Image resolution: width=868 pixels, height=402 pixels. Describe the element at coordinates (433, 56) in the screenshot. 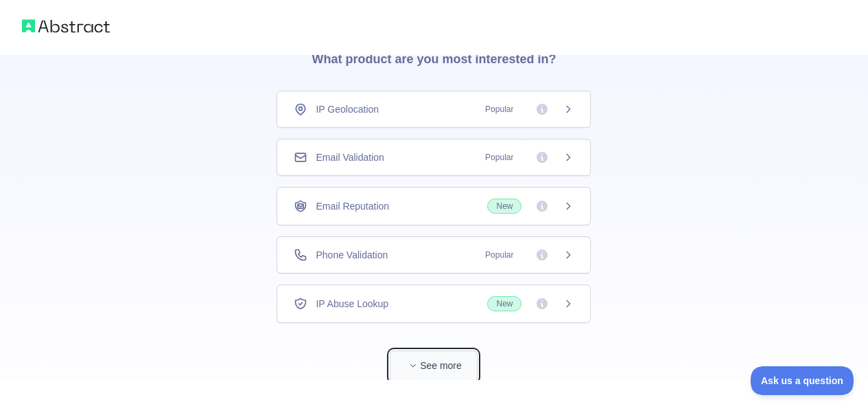

I see `h3: What product are you most interested in?` at that location.